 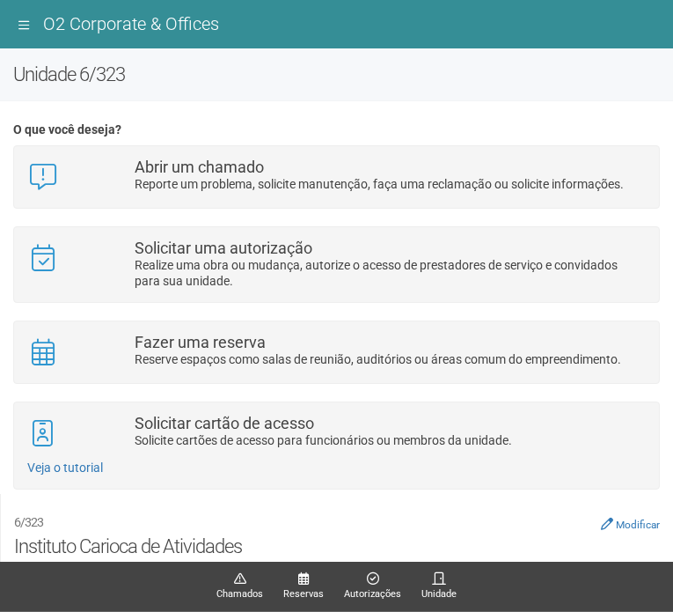 What do you see at coordinates (439, 586) in the screenshot?
I see `a: Unidade` at bounding box center [439, 586].